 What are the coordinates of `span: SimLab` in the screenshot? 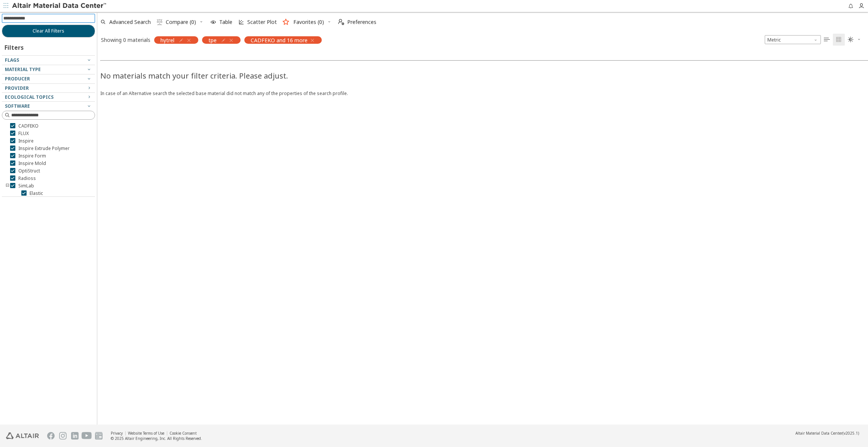 It's located at (26, 186).